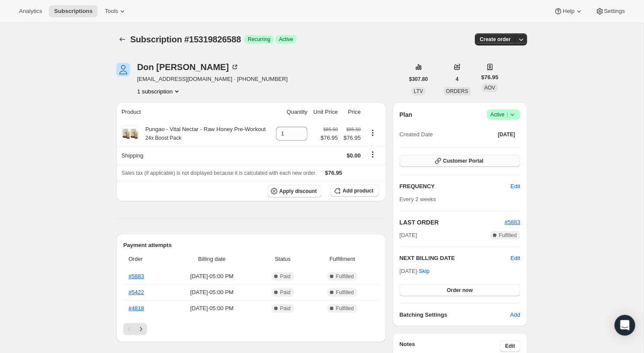 This screenshot has width=644, height=353. I want to click on span: Order now, so click(460, 290).